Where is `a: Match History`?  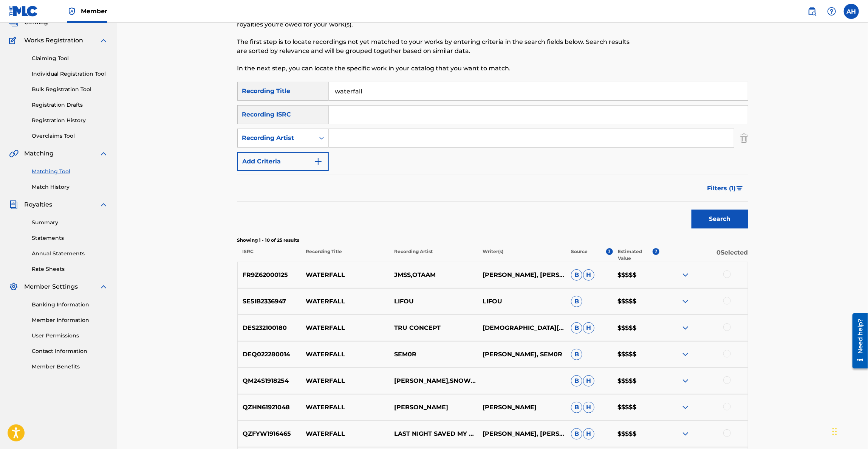
a: Match History is located at coordinates (70, 187).